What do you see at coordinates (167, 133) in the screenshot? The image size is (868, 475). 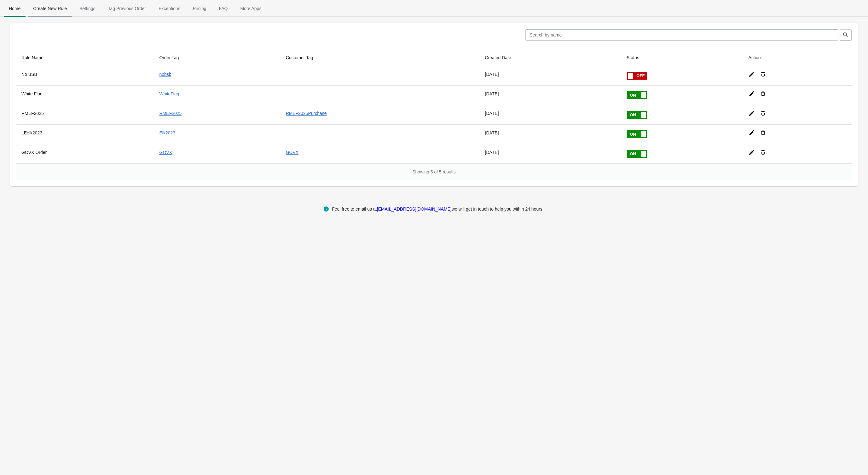 I see `a: Elk2023` at bounding box center [167, 133].